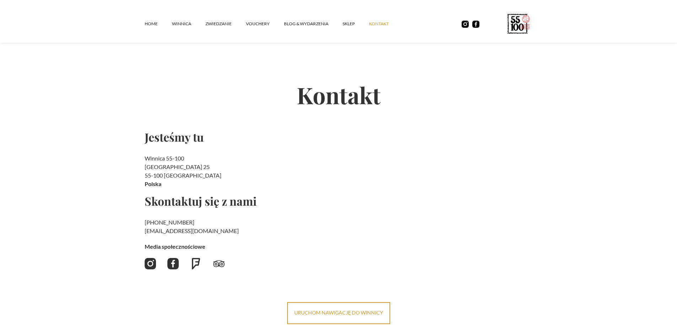 The image size is (677, 327). Describe the element at coordinates (386, 24) in the screenshot. I see `a: kontakt` at that location.